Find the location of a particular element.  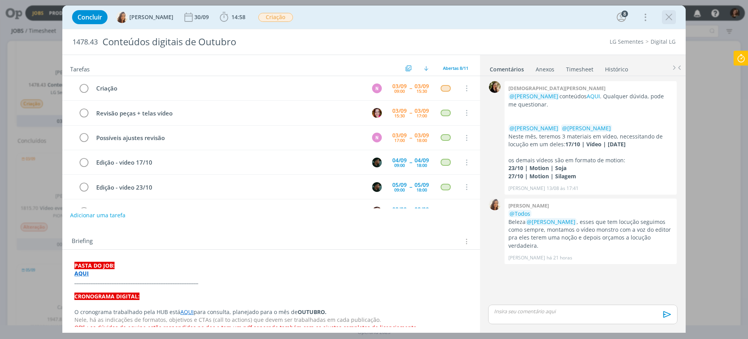

span: Tarefas is located at coordinates (80, 68).